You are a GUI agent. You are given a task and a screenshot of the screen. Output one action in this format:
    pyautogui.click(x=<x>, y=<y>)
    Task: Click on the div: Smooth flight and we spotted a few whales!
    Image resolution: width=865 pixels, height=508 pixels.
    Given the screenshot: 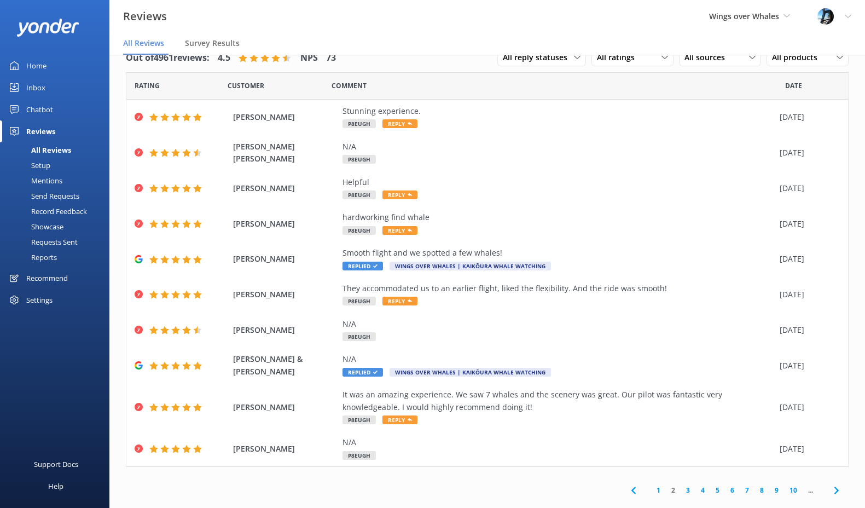 What is the action you would take?
    pyautogui.click(x=558, y=253)
    